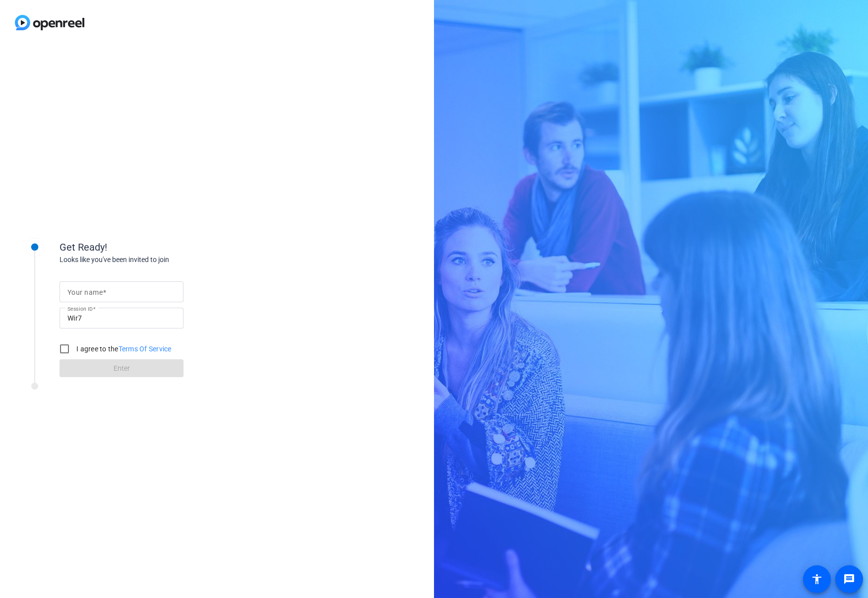 Image resolution: width=868 pixels, height=598 pixels. I want to click on mat-icon: message, so click(849, 579).